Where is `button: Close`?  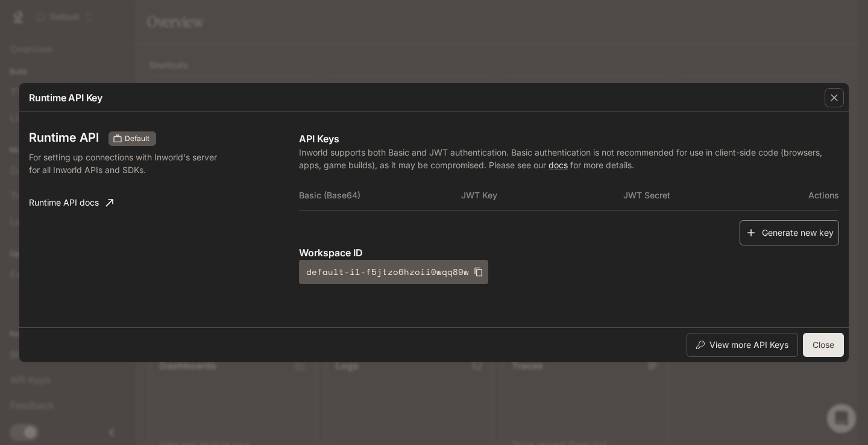 button: Close is located at coordinates (824, 345).